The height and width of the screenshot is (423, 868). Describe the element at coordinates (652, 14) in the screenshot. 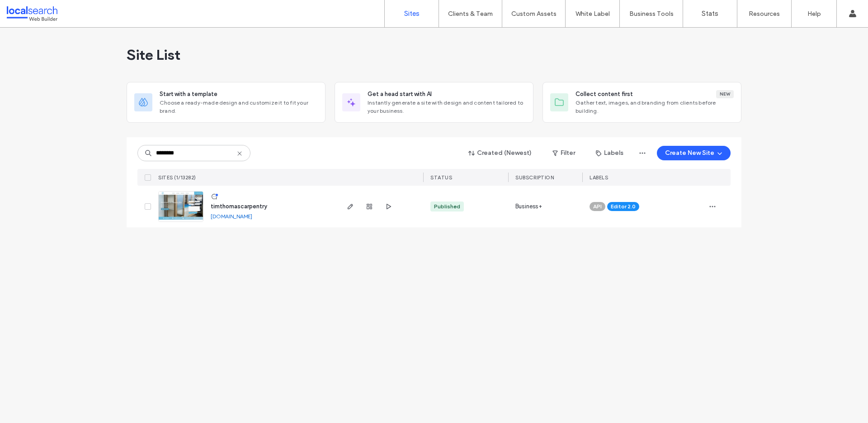

I see `label: Business Tools` at that location.